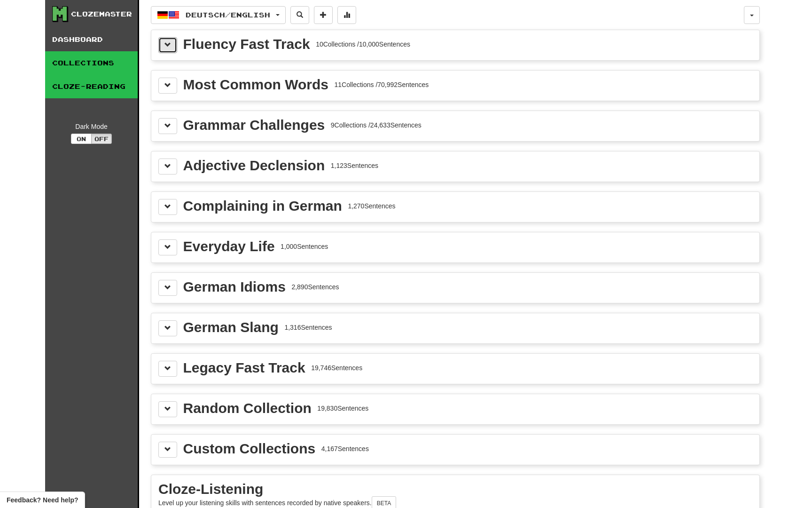  I want to click on div: Dark Mode, so click(92, 127).